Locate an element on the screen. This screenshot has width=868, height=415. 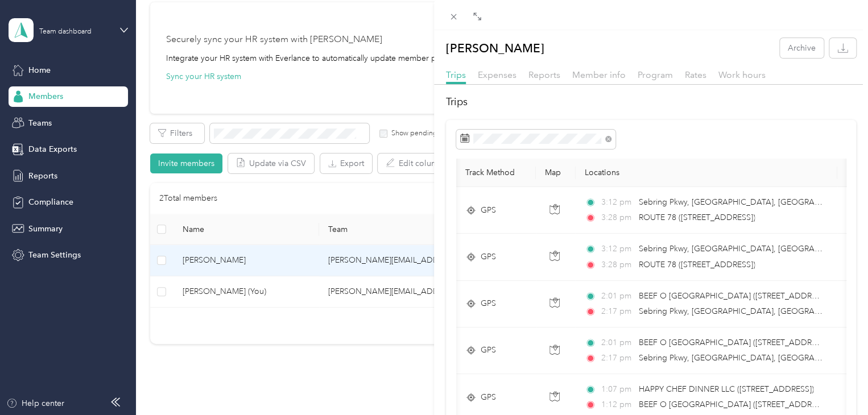
th: Track Method is located at coordinates (496, 173).